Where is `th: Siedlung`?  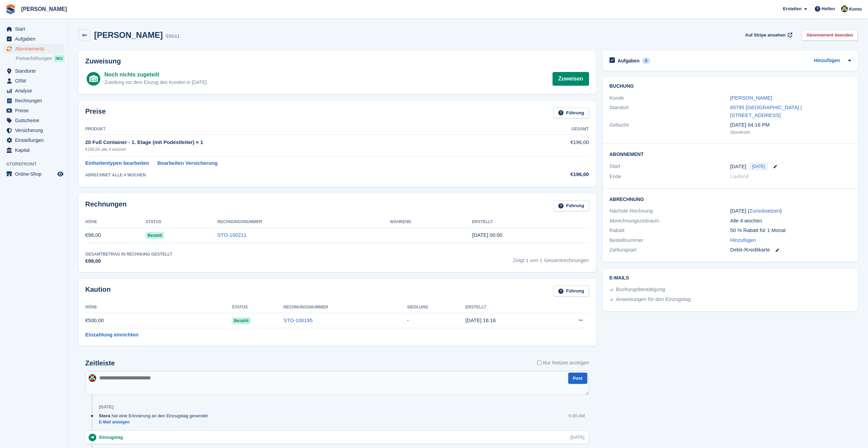
th: Siedlung is located at coordinates (436, 307).